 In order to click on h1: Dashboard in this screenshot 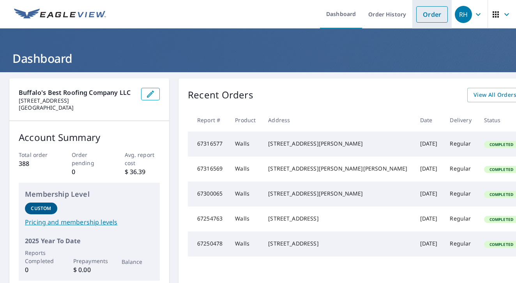, I will do `click(258, 58)`.